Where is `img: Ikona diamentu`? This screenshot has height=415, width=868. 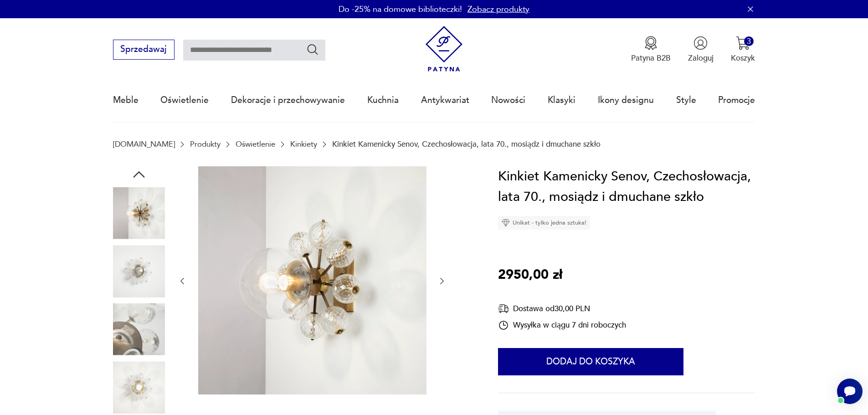
img: Ikona diamentu is located at coordinates (506, 223).